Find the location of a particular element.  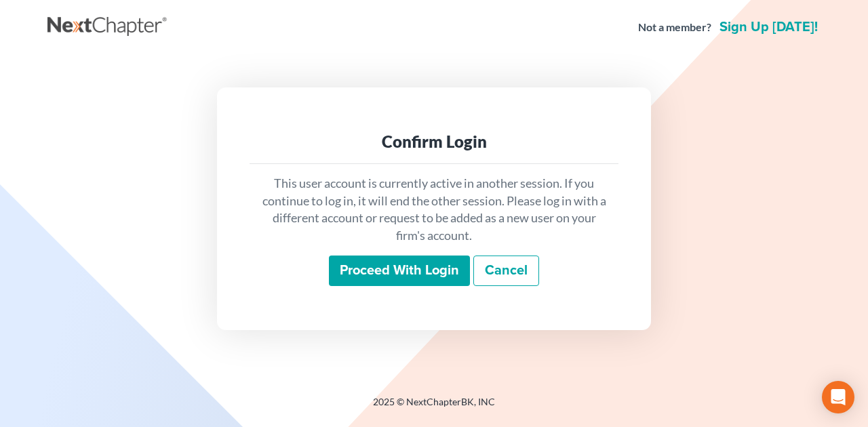

div: 2025 © NextChapterBK, INC is located at coordinates (434, 407).